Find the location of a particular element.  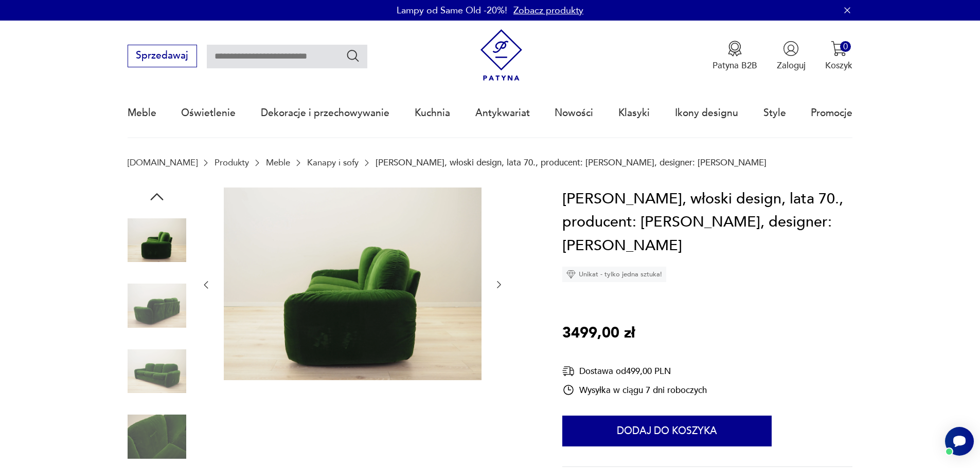

a: Antykwariat is located at coordinates (502, 113).